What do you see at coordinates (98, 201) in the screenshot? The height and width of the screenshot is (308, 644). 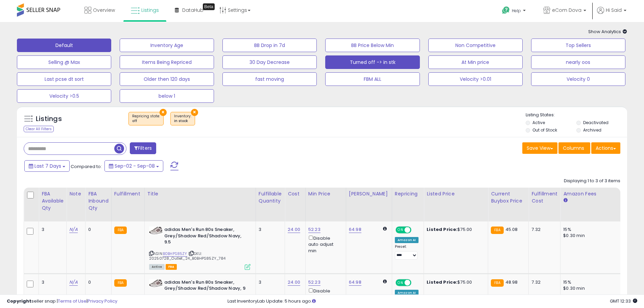 I see `div: FBA inbound Qty` at bounding box center [98, 201].